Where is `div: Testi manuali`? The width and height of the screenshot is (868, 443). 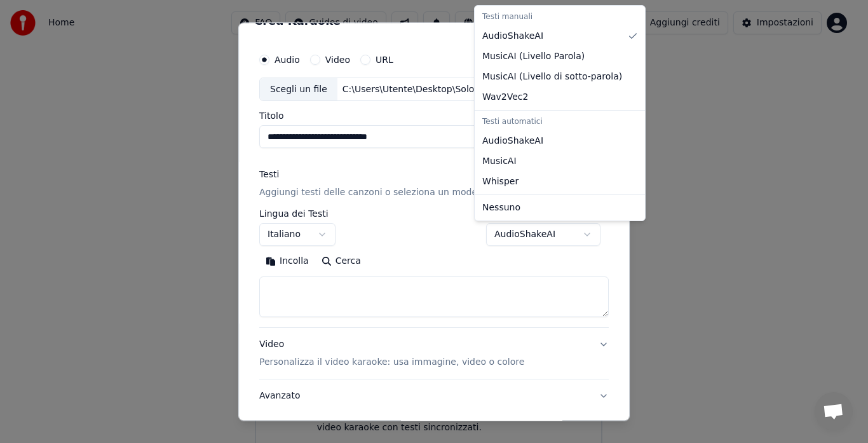 div: Testi manuali is located at coordinates (559, 17).